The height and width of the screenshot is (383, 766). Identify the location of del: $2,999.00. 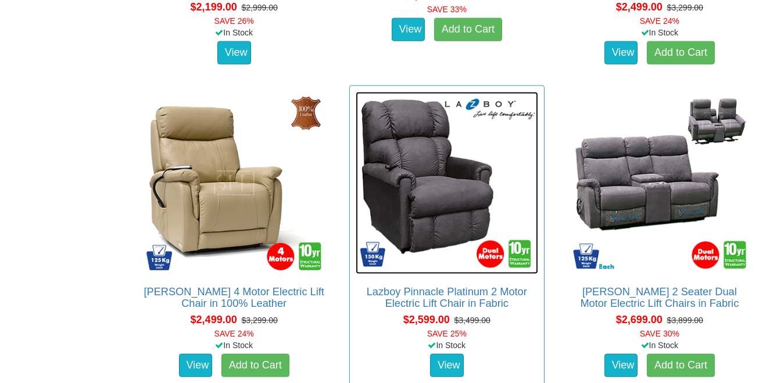
(259, 8).